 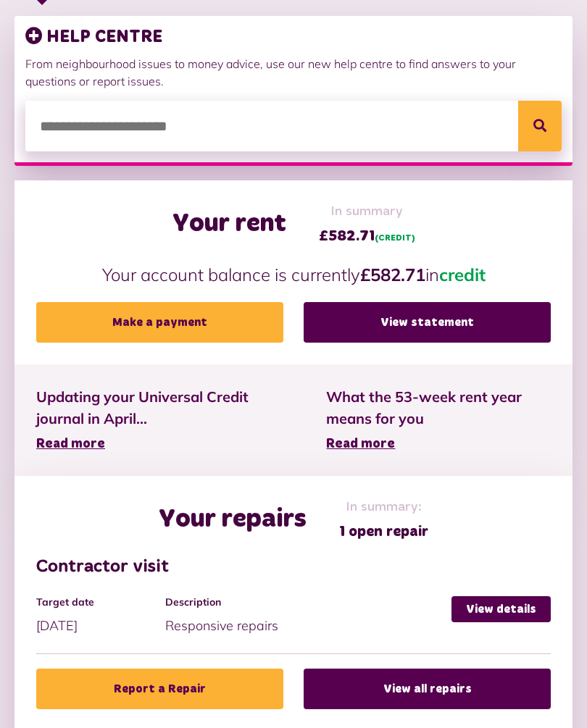 I want to click on p: From neighbourhood issues to money advice, use our new help centre to find answers to your questi..., so click(x=293, y=73).